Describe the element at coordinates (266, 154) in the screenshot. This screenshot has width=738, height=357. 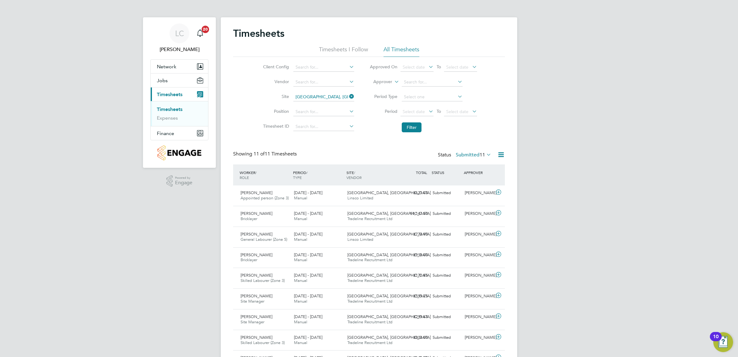
I see `div: Showing` at that location.